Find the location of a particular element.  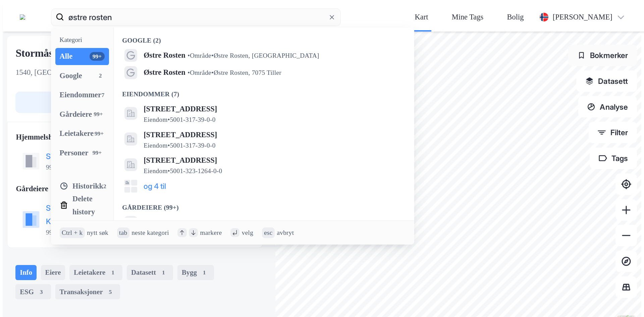

div: Stormåsan 19 is located at coordinates (47, 53).